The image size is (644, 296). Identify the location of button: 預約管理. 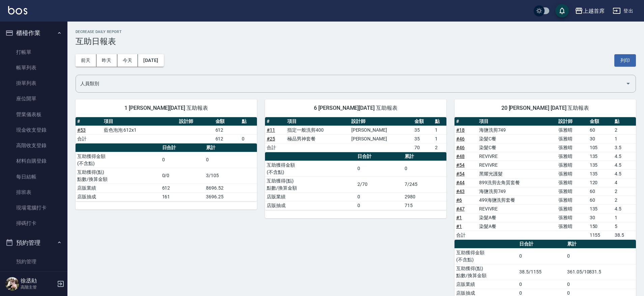
(34, 243).